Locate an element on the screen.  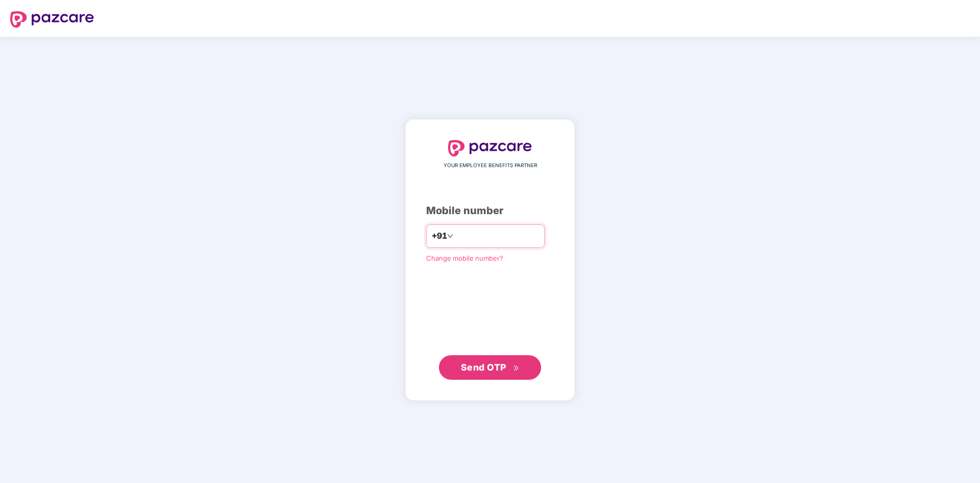
a: Change mobile number? is located at coordinates (464, 258).